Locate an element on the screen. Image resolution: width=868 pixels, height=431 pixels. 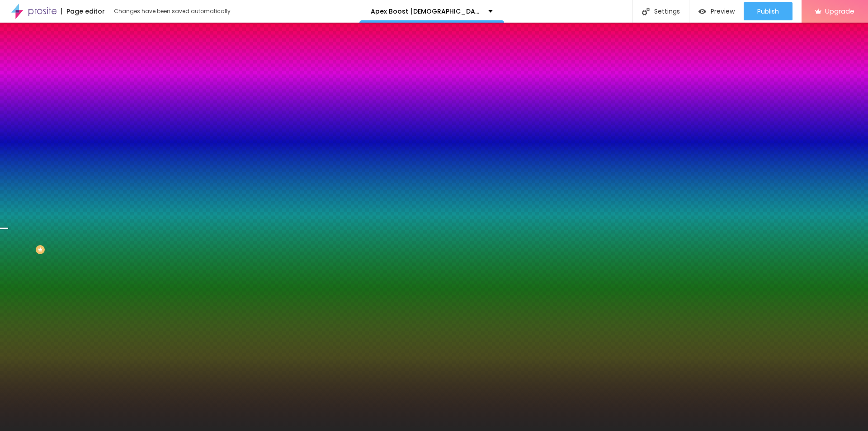
button: Publish is located at coordinates (768, 11).